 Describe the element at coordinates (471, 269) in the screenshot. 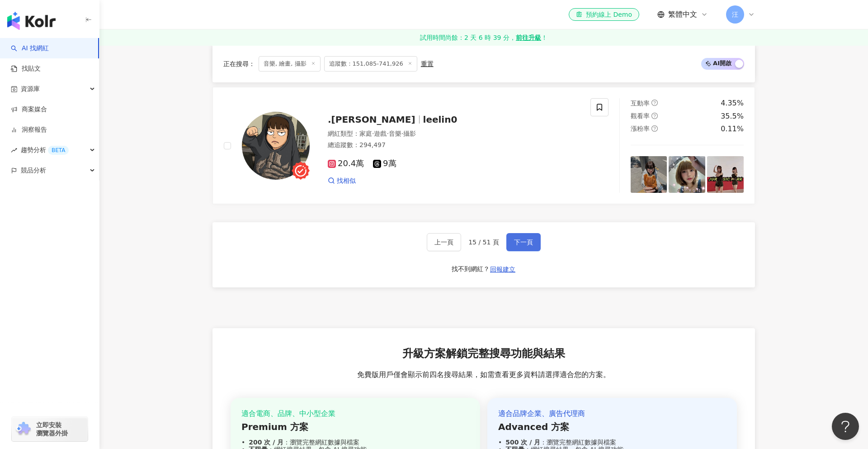

I see `div: 找不到網紅？` at that location.